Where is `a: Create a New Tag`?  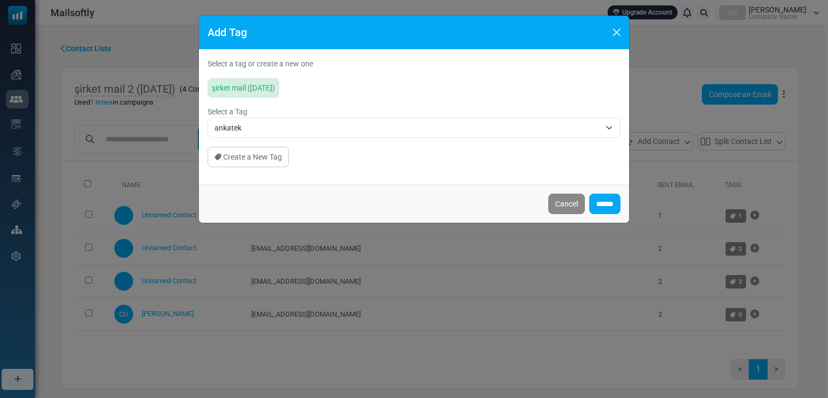
a: Create a New Tag is located at coordinates (248, 157).